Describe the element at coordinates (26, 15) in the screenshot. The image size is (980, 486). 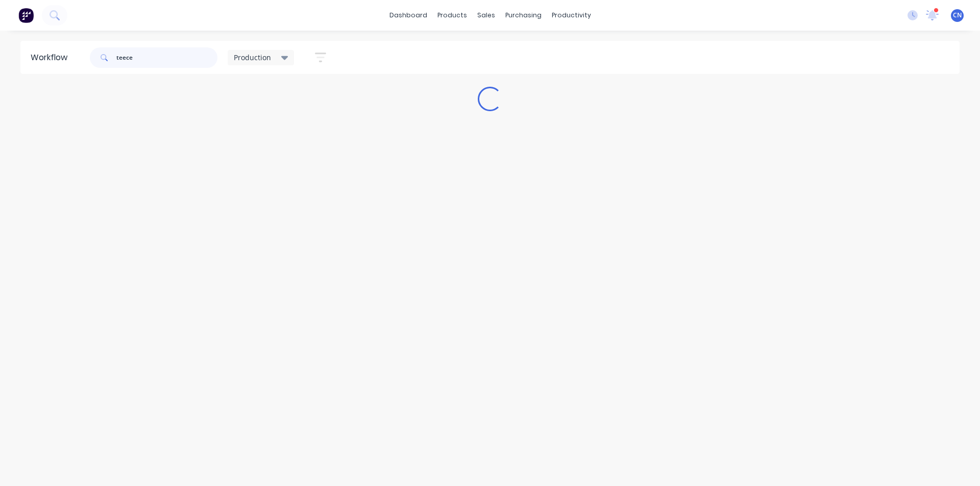
I see `img: Factory` at that location.